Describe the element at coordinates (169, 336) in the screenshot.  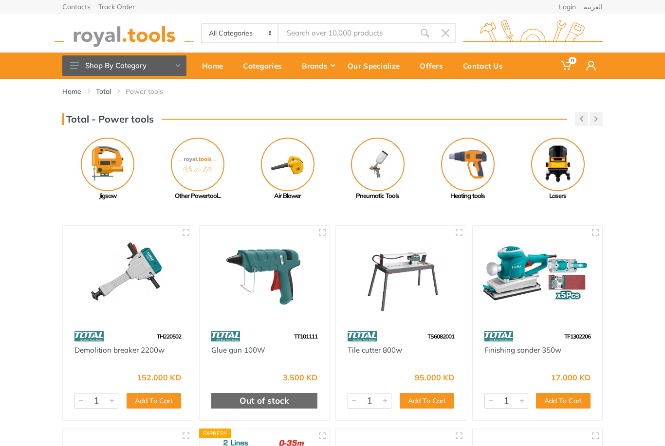
I see `span: TH220502` at that location.